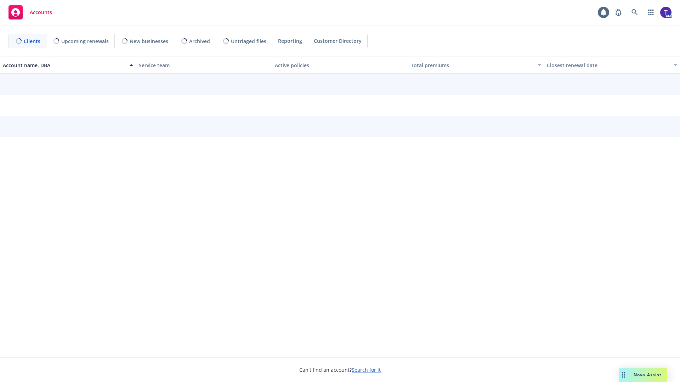  I want to click on a: Accounts, so click(30, 12).